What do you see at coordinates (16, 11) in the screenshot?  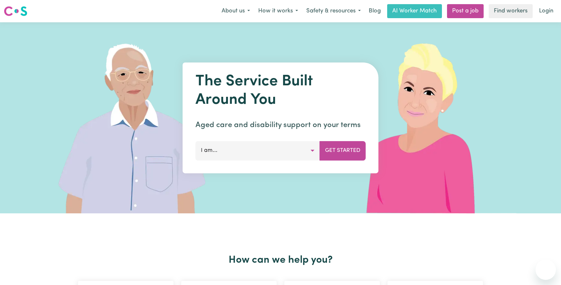 I see `a: Careseekers logo` at bounding box center [16, 11].